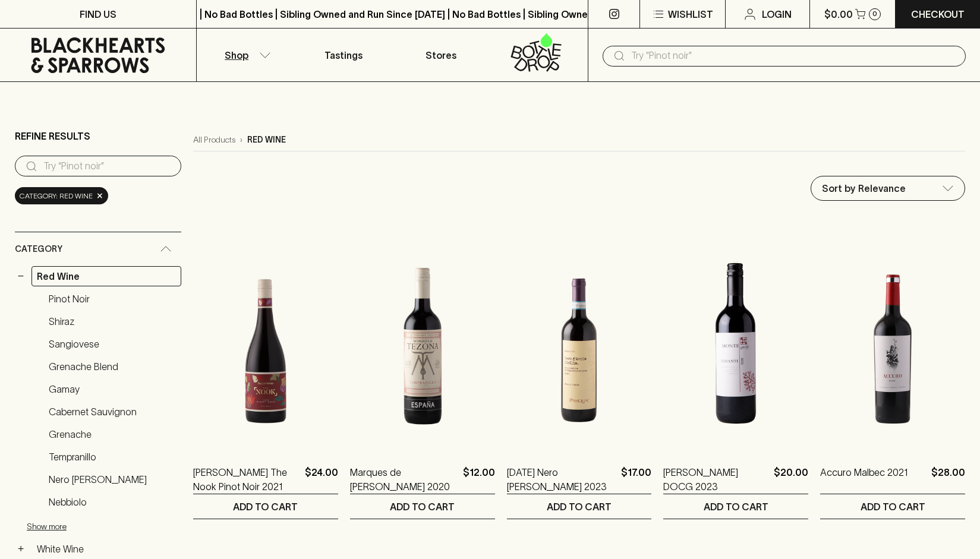 The width and height of the screenshot is (980, 559). I want to click on button: Show more, so click(105, 526).